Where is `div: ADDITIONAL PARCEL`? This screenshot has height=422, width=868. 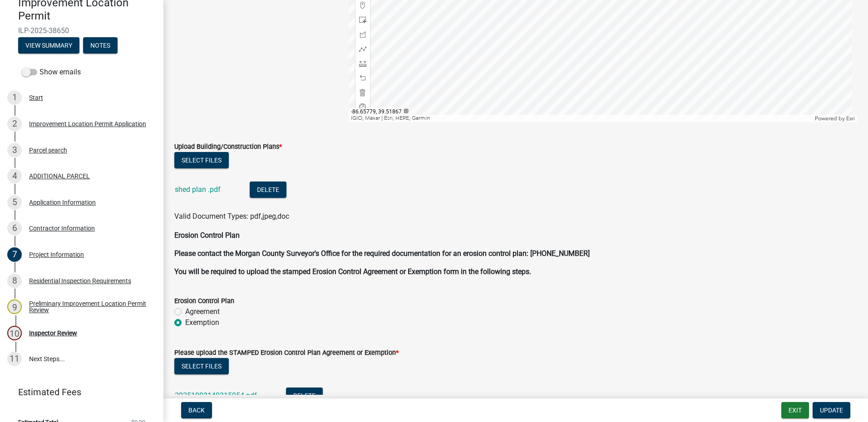
div: ADDITIONAL PARCEL is located at coordinates (60, 176).